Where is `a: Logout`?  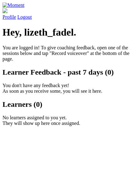 a: Logout is located at coordinates (25, 17).